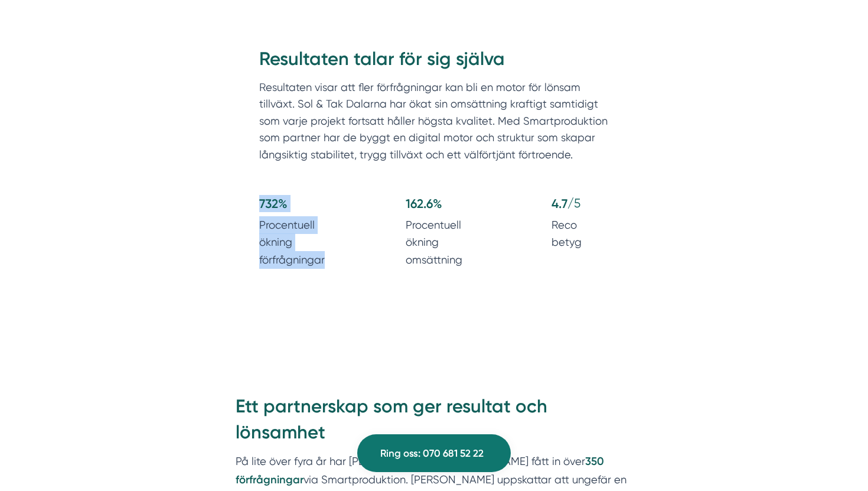 Image resolution: width=868 pixels, height=491 pixels. Describe the element at coordinates (450, 242) in the screenshot. I see `p: Procentuell ökning omsättning` at that location.